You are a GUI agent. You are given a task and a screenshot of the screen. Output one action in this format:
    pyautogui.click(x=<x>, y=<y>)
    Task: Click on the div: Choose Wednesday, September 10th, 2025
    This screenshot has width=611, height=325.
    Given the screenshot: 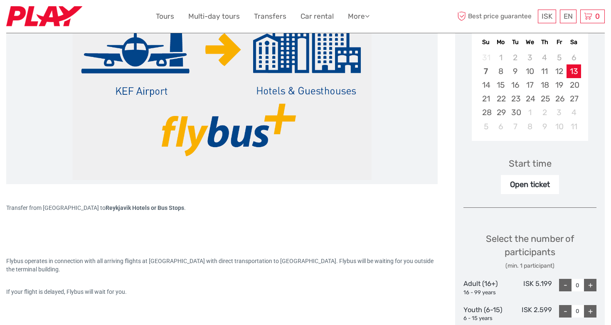 What is the action you would take?
    pyautogui.click(x=529, y=71)
    